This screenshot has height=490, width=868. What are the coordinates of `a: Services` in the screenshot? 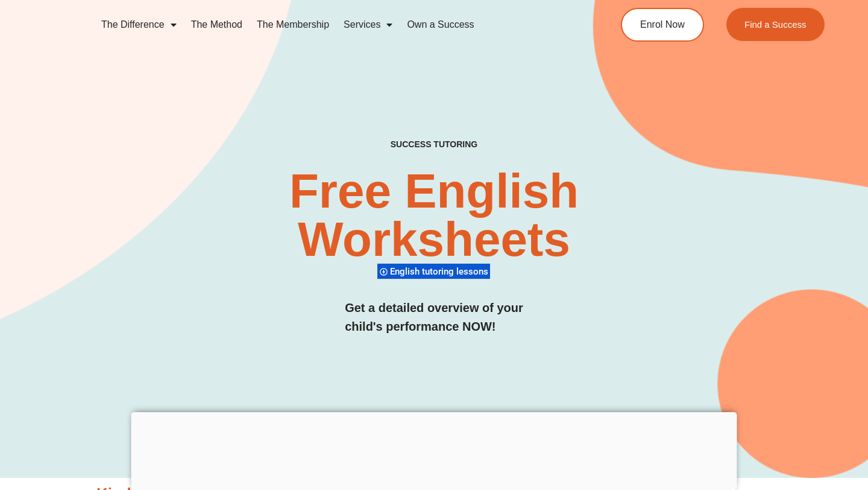 It's located at (368, 25).